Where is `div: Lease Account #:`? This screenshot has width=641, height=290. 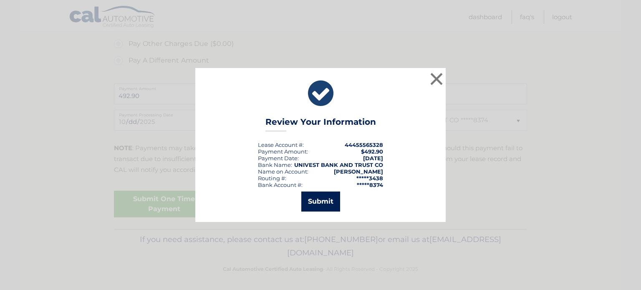
div: Lease Account #: is located at coordinates (281, 145).